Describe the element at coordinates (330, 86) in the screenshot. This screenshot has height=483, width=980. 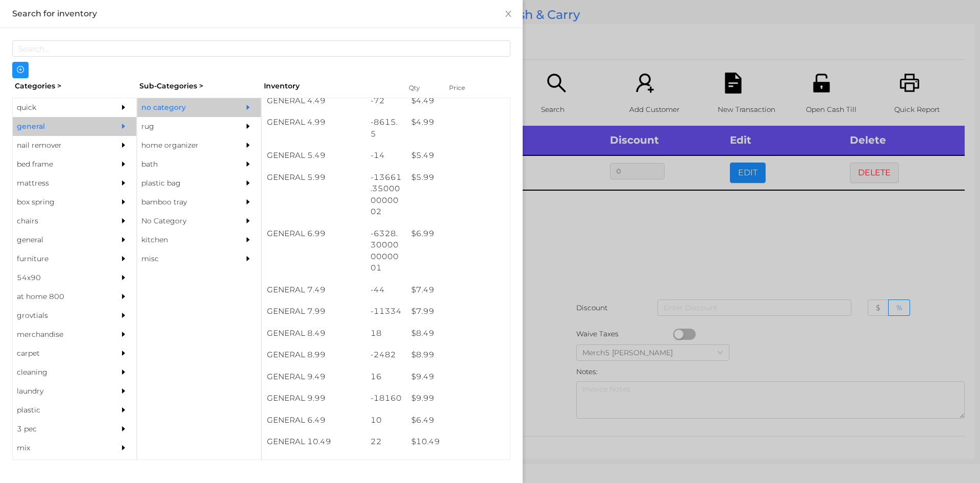
I see `div: Inventory` at that location.